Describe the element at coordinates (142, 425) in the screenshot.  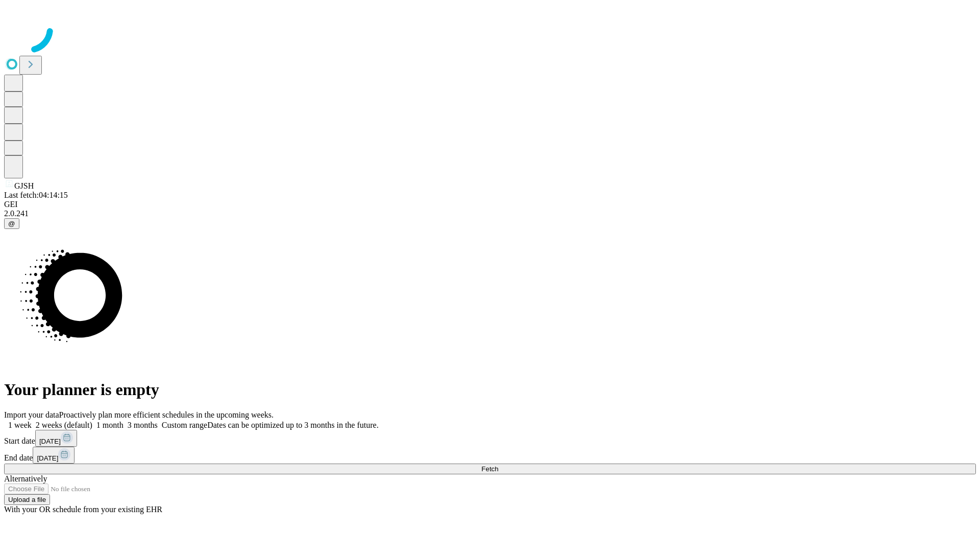
I see `span: 3 months` at that location.